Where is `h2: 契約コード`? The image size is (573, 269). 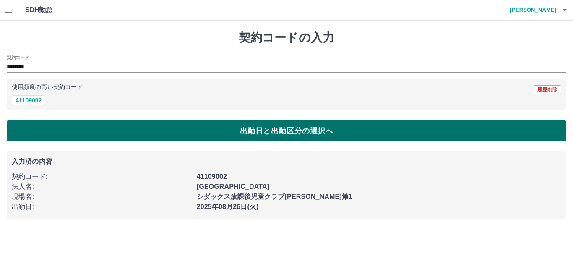 h2: 契約コード is located at coordinates (18, 57).